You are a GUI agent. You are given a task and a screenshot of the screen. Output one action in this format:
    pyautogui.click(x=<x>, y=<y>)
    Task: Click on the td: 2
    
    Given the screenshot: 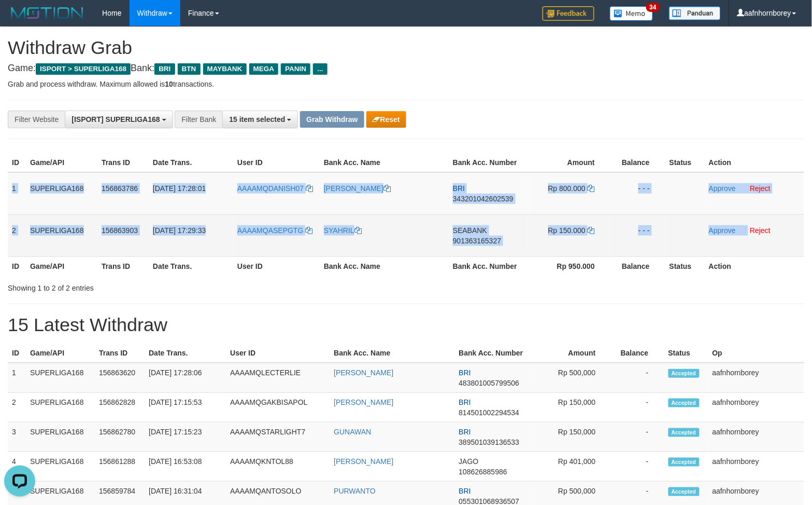 What is the action you would take?
    pyautogui.click(x=17, y=407)
    